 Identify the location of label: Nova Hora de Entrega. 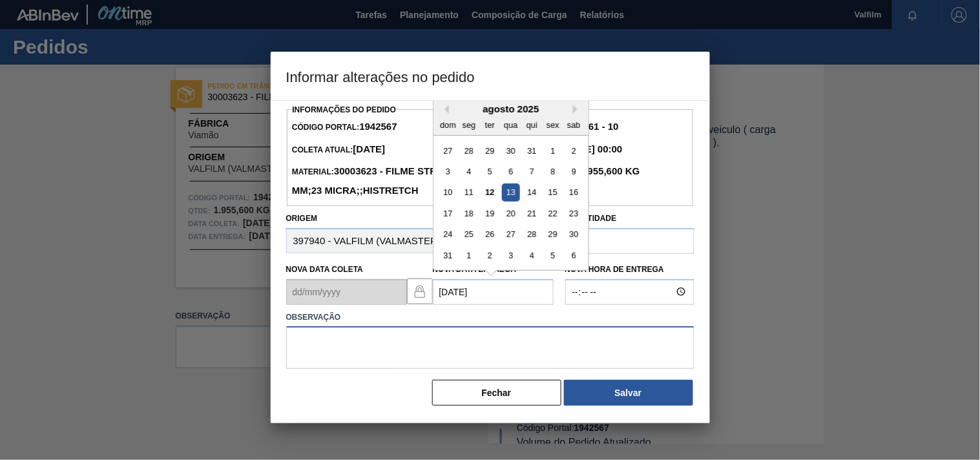
(630, 269).